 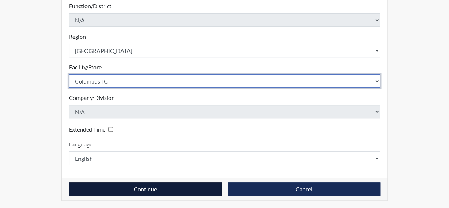 What do you see at coordinates (304, 189) in the screenshot?
I see `button: Cancel` at bounding box center [304, 189].